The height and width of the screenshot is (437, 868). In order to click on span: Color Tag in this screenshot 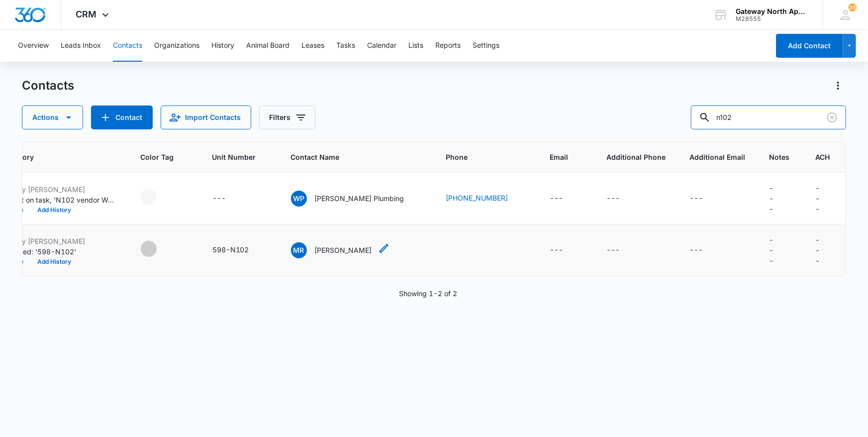, I will do `click(157, 157)`.